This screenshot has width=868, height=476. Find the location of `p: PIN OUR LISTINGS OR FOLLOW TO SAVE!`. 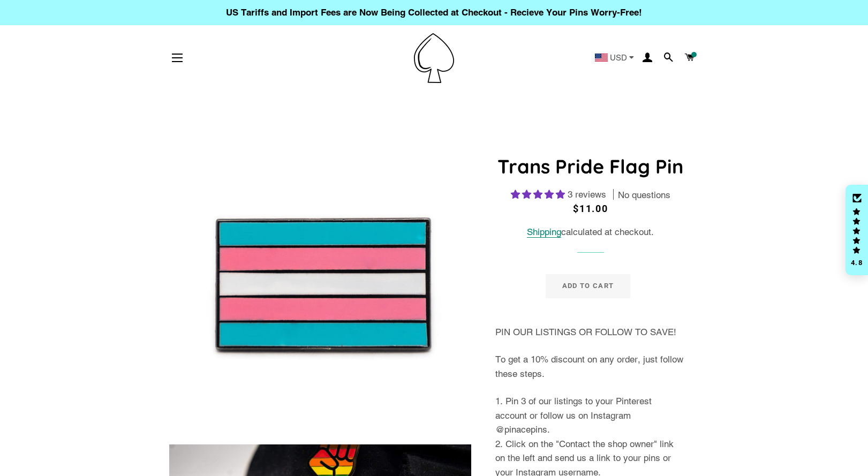

p: PIN OUR LISTINGS OR FOLLOW TO SAVE! is located at coordinates (590, 332).